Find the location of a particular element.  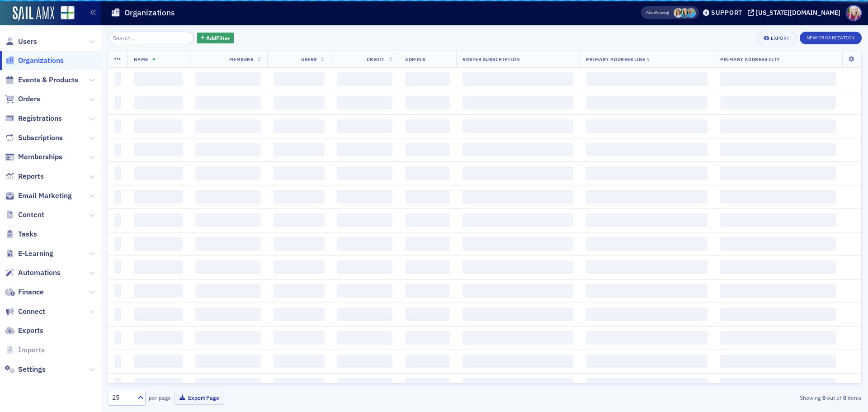

a: Events & Products is located at coordinates (42, 80).